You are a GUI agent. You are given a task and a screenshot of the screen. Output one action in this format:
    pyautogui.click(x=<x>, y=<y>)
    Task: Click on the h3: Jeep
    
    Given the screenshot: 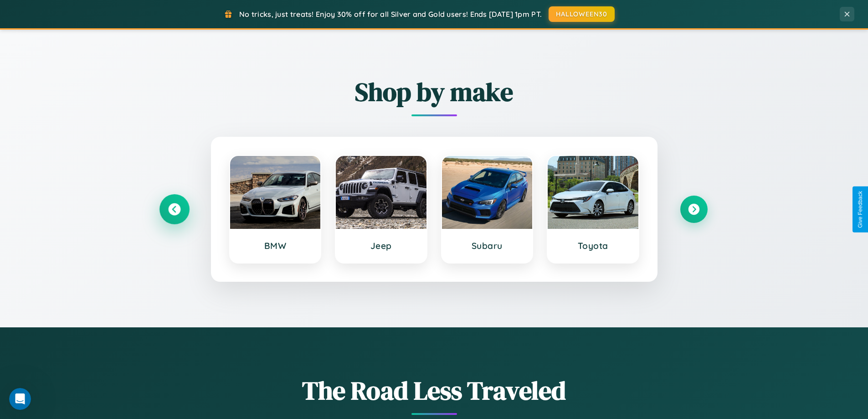 What is the action you would take?
    pyautogui.click(x=381, y=246)
    